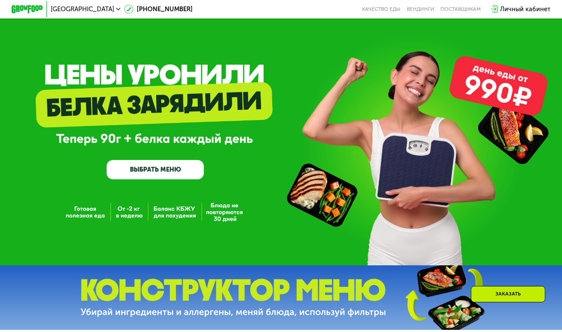 The width and height of the screenshot is (562, 332). Describe the element at coordinates (525, 9) in the screenshot. I see `div: Личный кабинет` at that location.